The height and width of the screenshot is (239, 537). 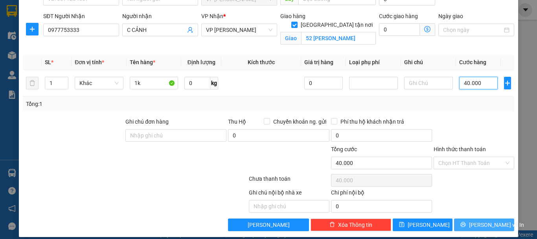 I want to click on span: Khác, so click(x=99, y=83).